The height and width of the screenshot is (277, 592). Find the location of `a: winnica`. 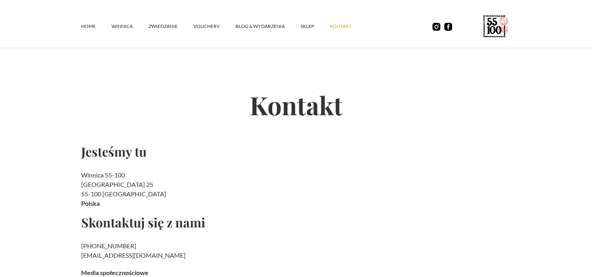

a: winnica is located at coordinates (130, 26).